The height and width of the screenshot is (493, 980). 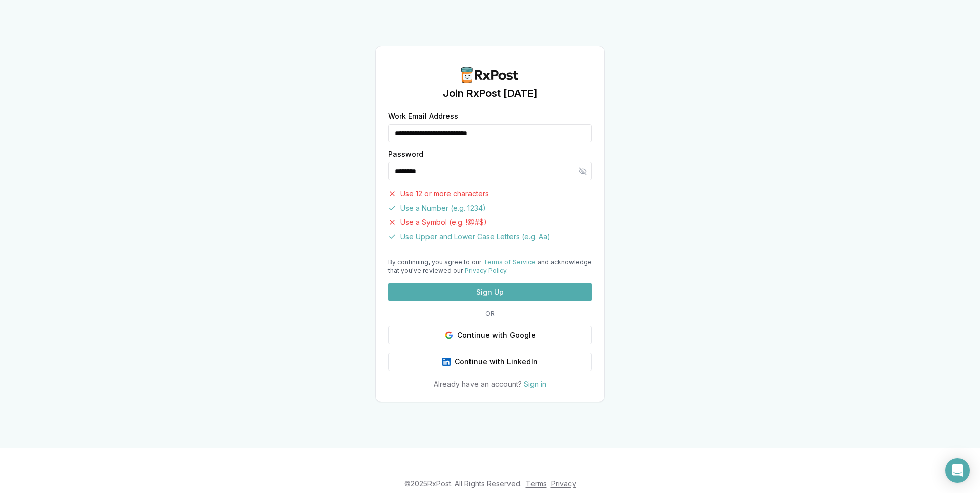 I want to click on div: Open Intercom Messenger, so click(x=957, y=470).